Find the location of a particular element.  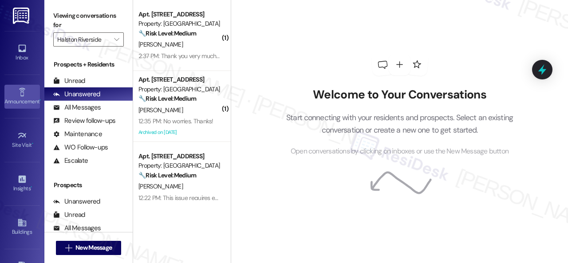

div: 12:35 PM: No worries. Thanks! is located at coordinates (176, 121).